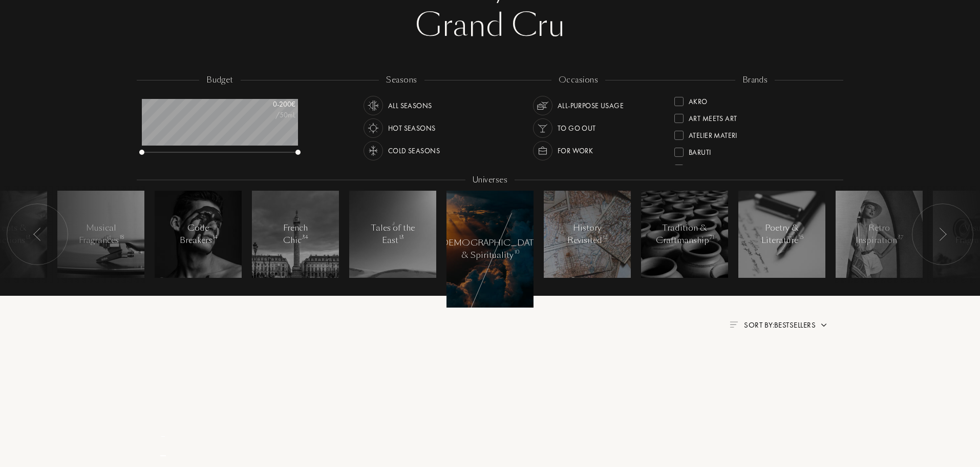  What do you see at coordinates (575, 150) in the screenshot?
I see `div: For Work` at bounding box center [575, 150].